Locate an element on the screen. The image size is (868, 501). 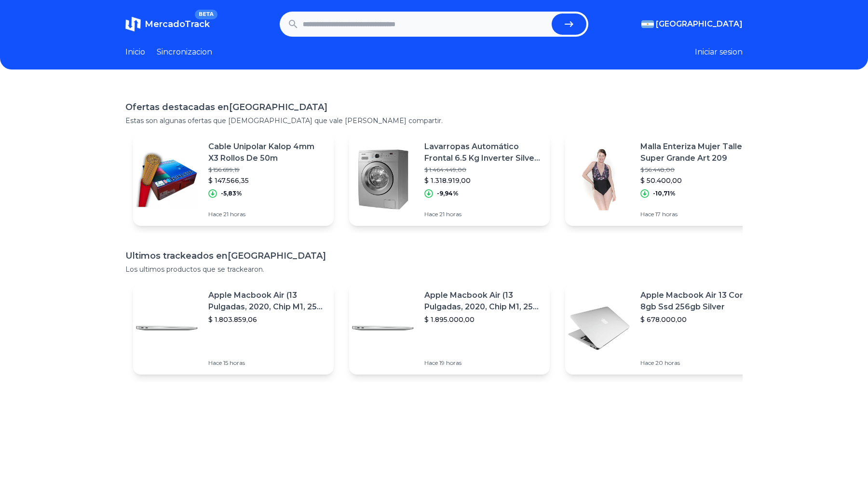
a: Inicio is located at coordinates (135, 52).